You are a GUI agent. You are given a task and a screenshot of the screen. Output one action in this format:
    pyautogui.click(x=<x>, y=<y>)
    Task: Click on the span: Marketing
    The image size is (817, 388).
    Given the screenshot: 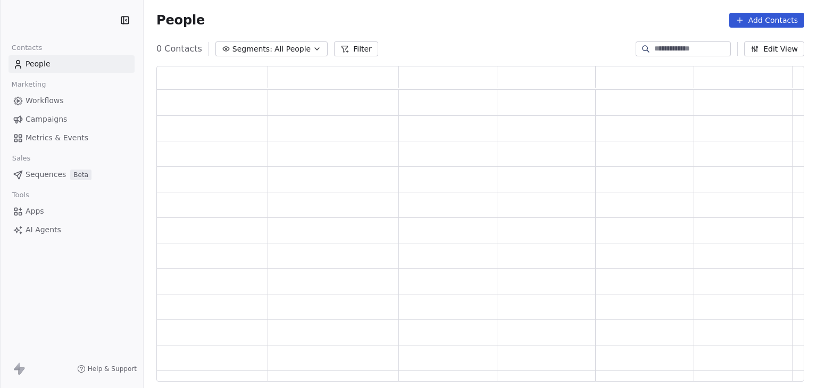 What is the action you would take?
    pyautogui.click(x=29, y=85)
    